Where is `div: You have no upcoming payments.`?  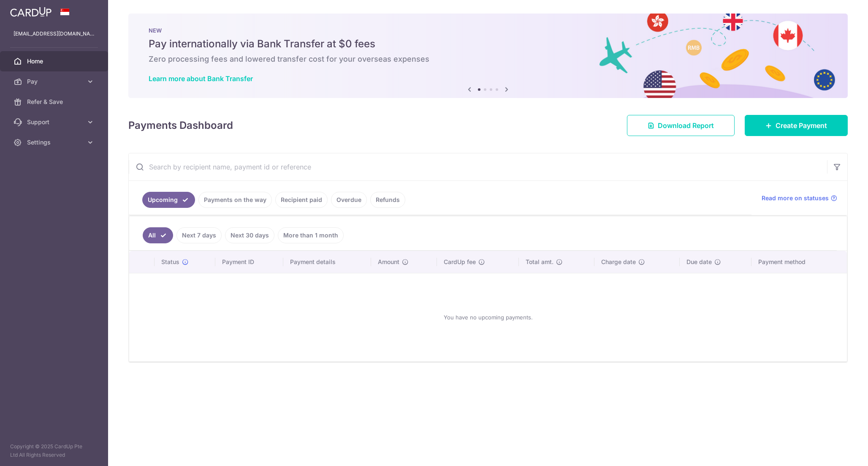
div: You have no upcoming payments. is located at coordinates (488, 317).